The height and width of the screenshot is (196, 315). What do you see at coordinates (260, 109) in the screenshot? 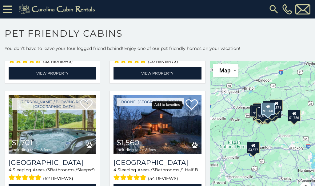
I see `div: $2,196` at bounding box center [260, 109].